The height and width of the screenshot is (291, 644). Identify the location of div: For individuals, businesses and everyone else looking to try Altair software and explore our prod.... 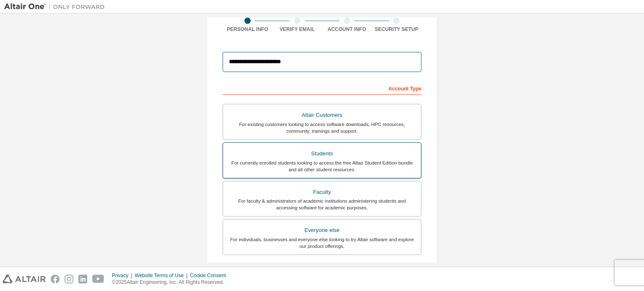
(322, 243).